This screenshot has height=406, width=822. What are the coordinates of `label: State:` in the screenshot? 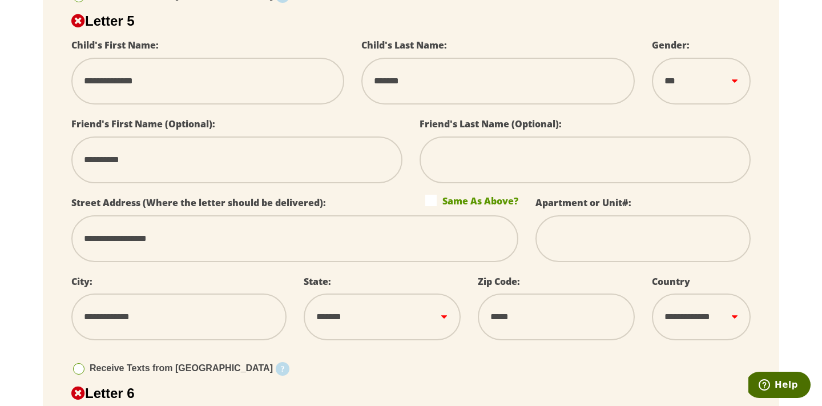 It's located at (317, 281).